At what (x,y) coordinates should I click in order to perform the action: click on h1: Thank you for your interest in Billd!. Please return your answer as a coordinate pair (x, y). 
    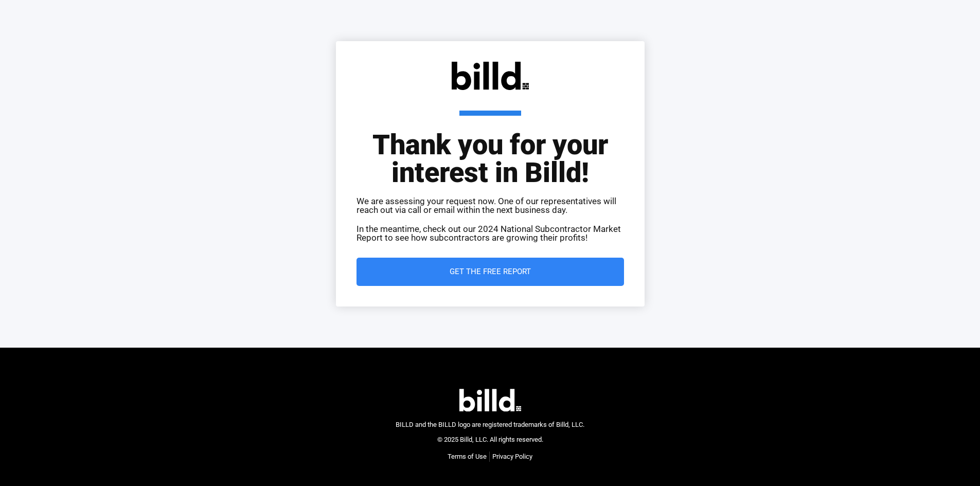
    Looking at the image, I should click on (490, 148).